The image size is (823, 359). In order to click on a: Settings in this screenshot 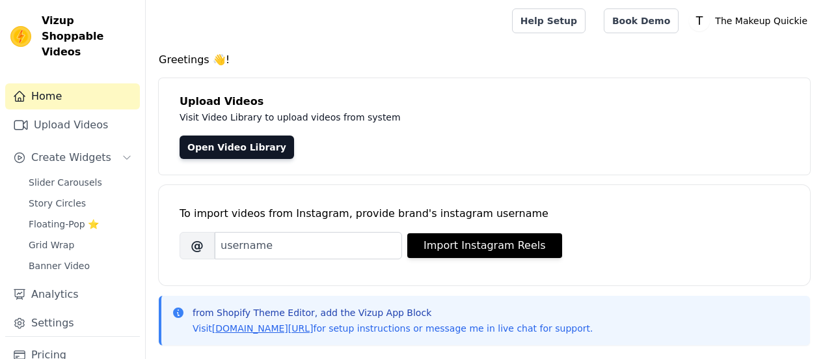, I will do `click(72, 323)`.